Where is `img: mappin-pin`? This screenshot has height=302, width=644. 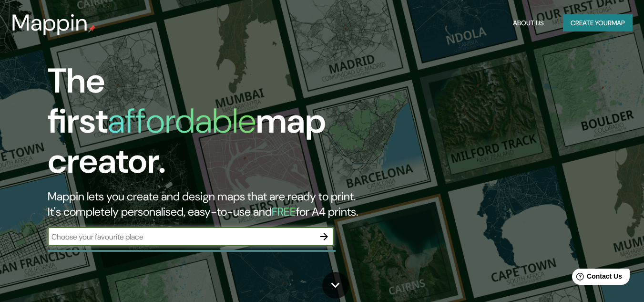 img: mappin-pin is located at coordinates (92, 29).